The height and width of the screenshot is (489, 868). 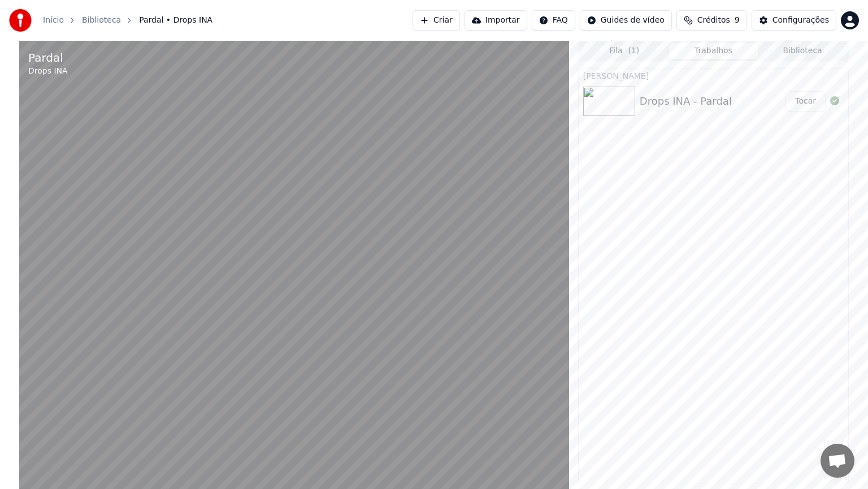 I want to click on div: Drops INA, so click(x=48, y=72).